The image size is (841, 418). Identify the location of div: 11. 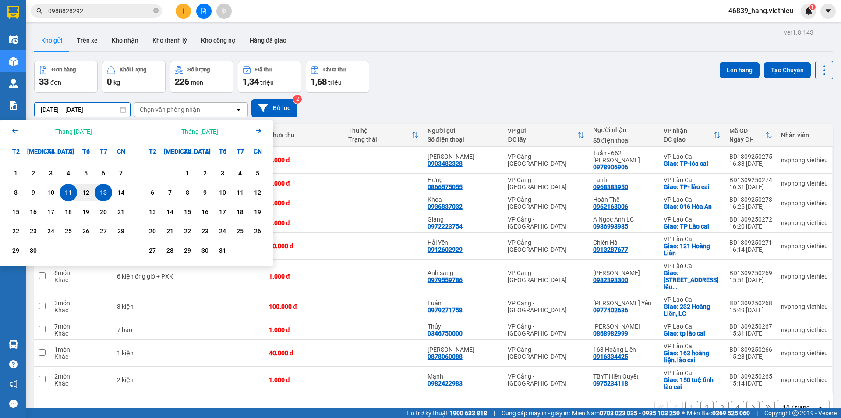
(240, 192).